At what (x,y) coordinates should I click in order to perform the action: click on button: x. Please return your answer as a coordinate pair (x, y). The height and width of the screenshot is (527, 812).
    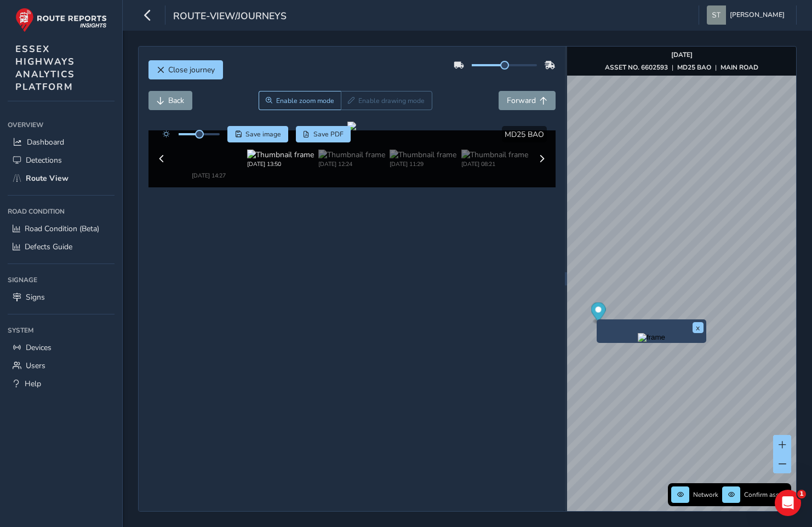
    Looking at the image, I should click on (698, 327).